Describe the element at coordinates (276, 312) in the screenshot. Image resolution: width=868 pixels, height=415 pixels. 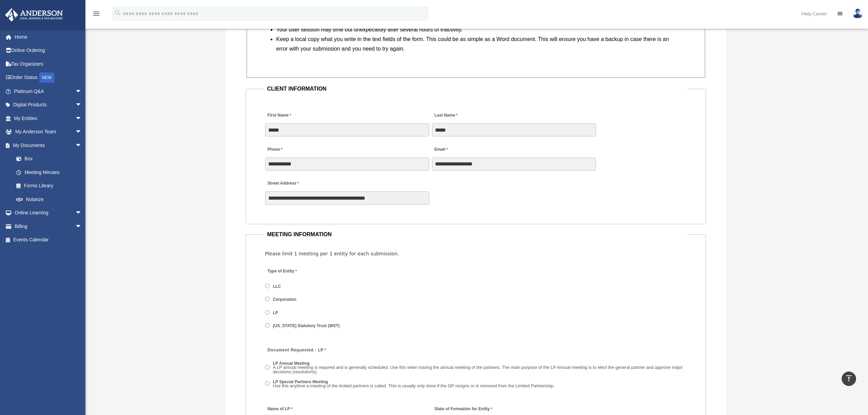
I see `label: LP` at that location.